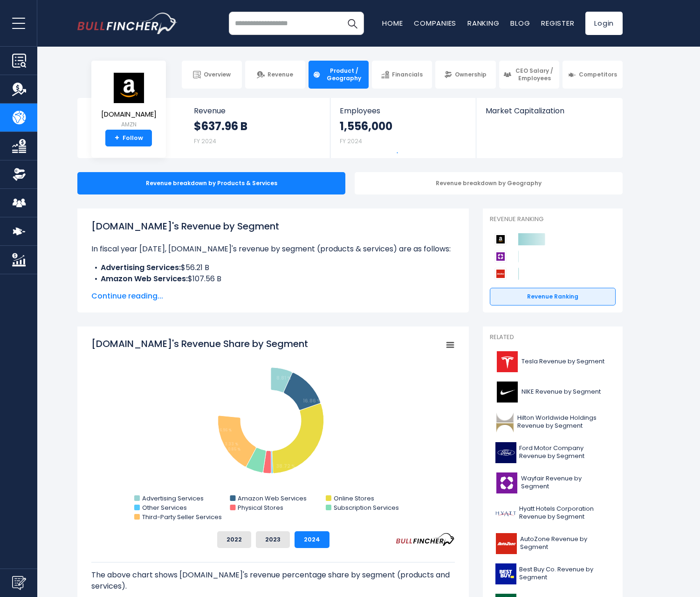  Describe the element at coordinates (529, 75) in the screenshot. I see `a: CEO Salary / Employees` at that location.